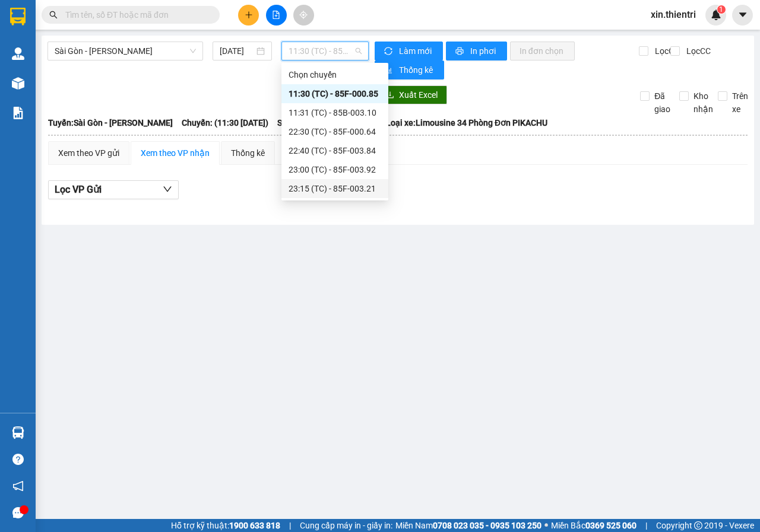 The width and height of the screenshot is (760, 532). I want to click on span: Số xe: 85F-000.85, so click(310, 123).